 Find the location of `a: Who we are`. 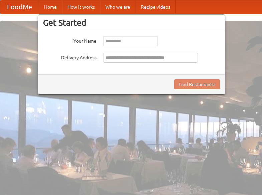

a: Who we are is located at coordinates (118, 7).